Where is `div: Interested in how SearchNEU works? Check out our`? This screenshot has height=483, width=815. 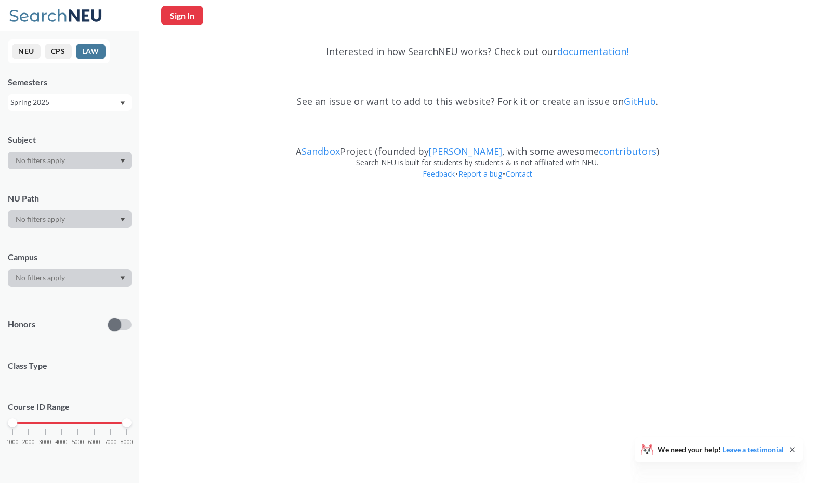
div: Interested in how SearchNEU works? Check out our is located at coordinates (477, 51).